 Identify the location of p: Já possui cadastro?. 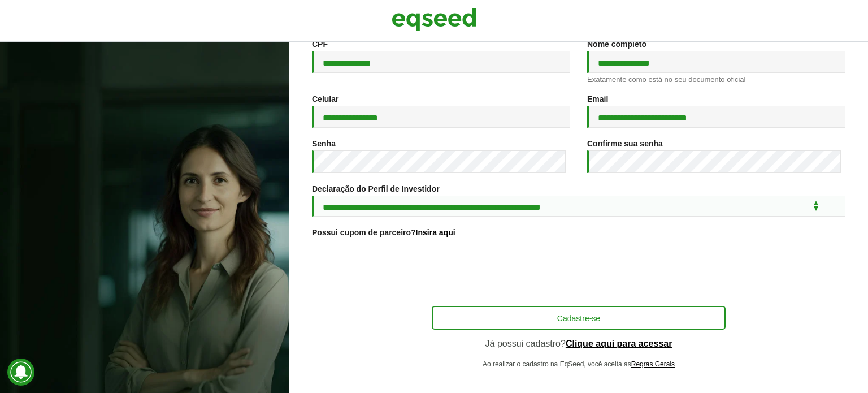
(579, 343).